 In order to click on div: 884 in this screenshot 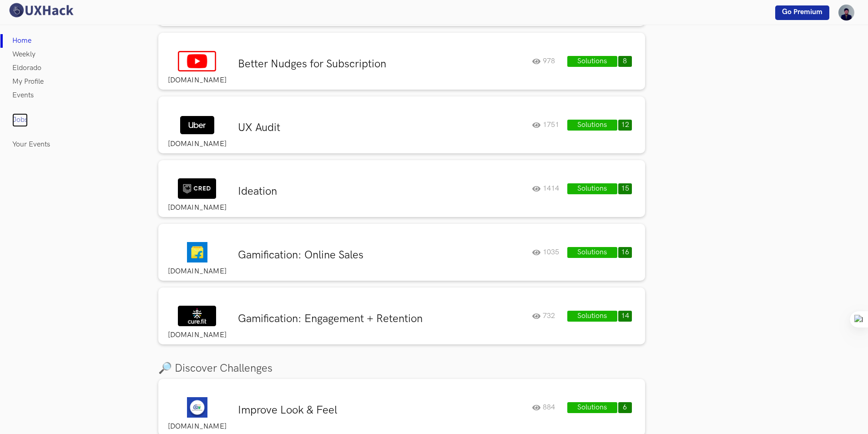, I will do `click(549, 407)`.